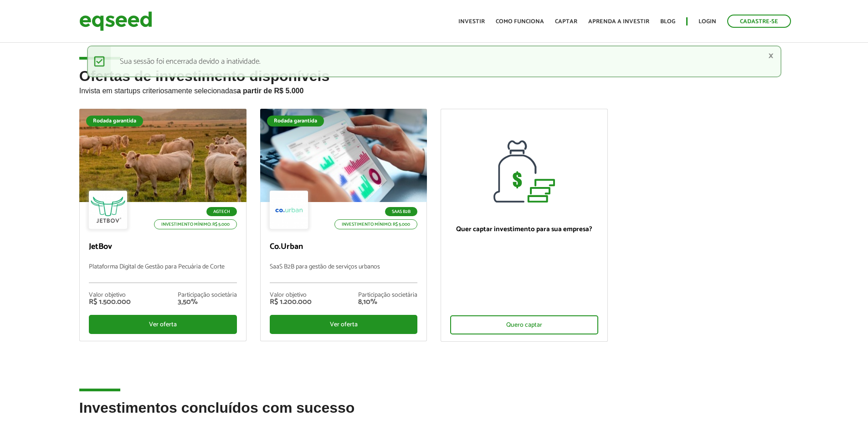 Image resolution: width=868 pixels, height=430 pixels. What do you see at coordinates (434, 62) in the screenshot?
I see `div: Sua sessão foi encerrada devido a inatividade.` at bounding box center [434, 62].